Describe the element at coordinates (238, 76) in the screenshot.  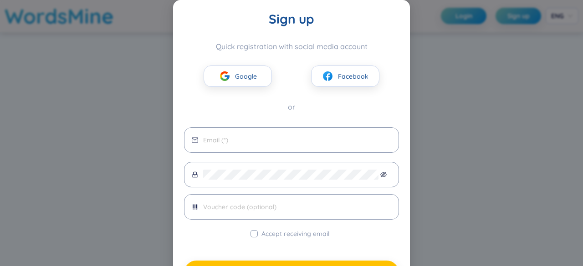
I see `button: googleGoogle` at that location.